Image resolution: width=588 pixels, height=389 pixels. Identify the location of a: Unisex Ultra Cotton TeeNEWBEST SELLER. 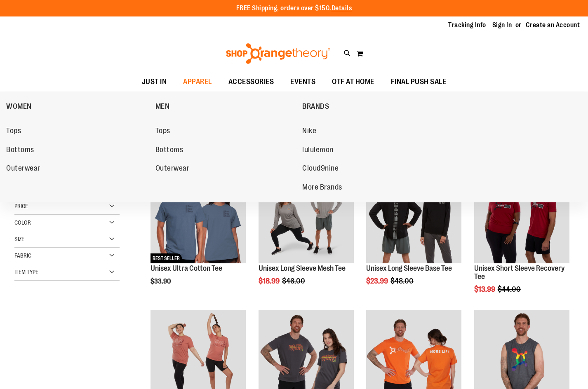
(198, 216).